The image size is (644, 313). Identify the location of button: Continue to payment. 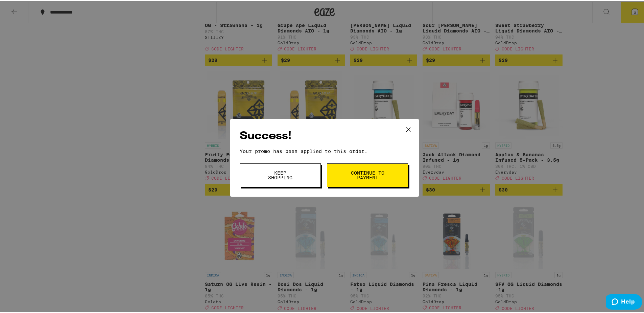
(368, 174).